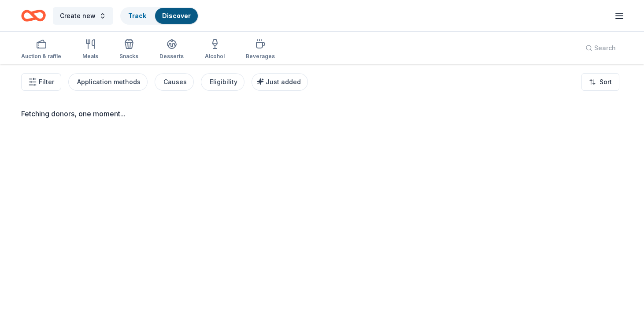  Describe the element at coordinates (41, 82) in the screenshot. I see `button: Filter` at that location.